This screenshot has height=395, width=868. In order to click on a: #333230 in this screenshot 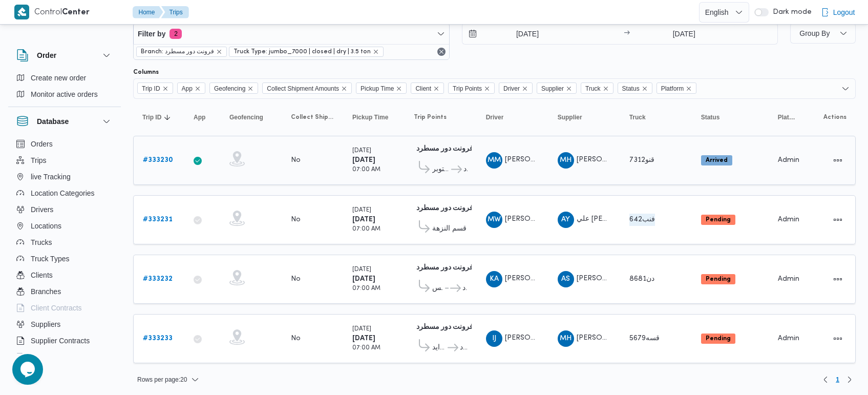, I will do `click(157, 160)`.